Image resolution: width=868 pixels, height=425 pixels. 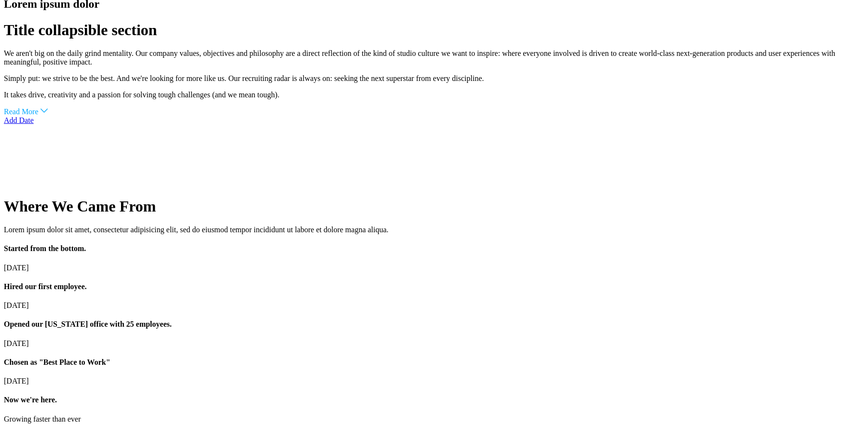 What do you see at coordinates (19, 120) in the screenshot?
I see `a: Add Date` at bounding box center [19, 120].